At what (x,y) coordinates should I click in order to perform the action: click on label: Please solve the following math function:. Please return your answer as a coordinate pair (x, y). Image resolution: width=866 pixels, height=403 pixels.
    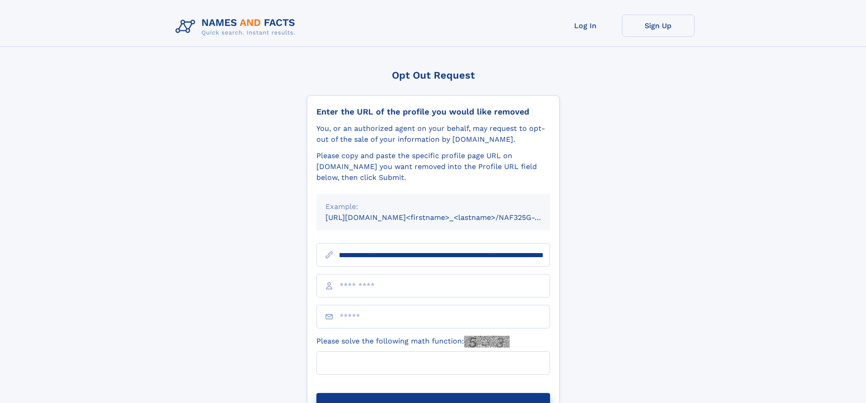
    Looking at the image, I should click on (413, 342).